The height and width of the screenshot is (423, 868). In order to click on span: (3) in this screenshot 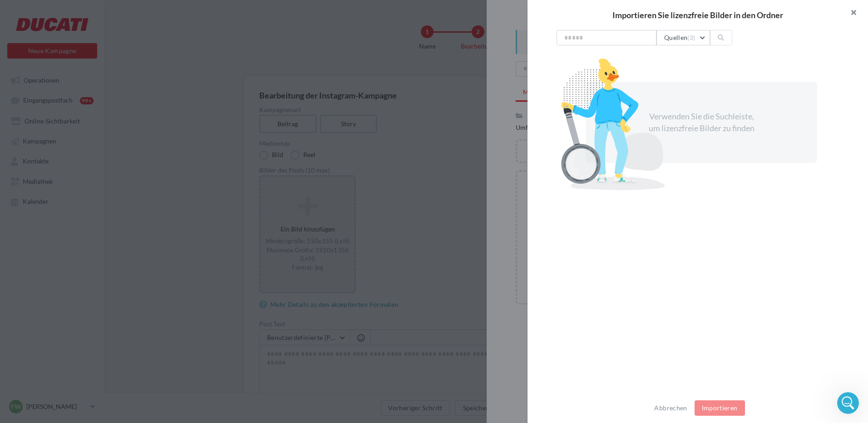, I will do `click(691, 37)`.